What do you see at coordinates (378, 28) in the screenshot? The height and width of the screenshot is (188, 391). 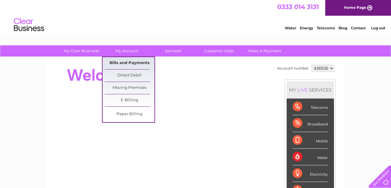 I see `a: Log out` at bounding box center [378, 28].